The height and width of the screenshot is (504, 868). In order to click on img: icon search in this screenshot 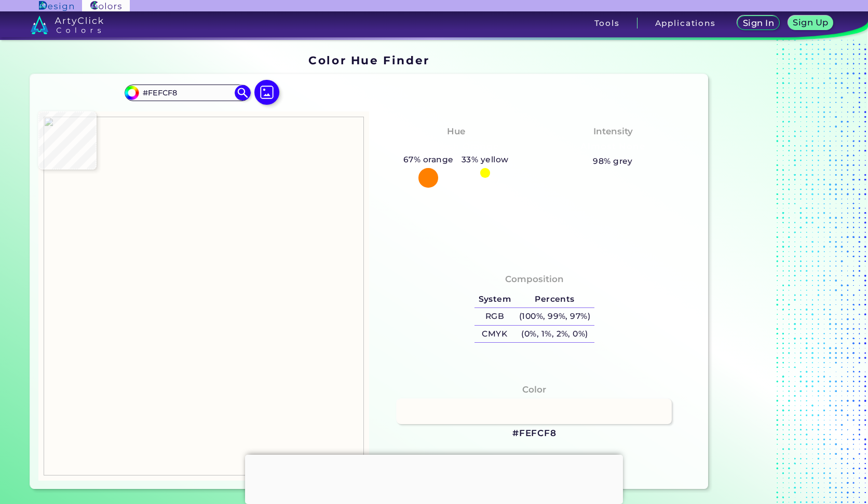, I will do `click(242, 93)`.